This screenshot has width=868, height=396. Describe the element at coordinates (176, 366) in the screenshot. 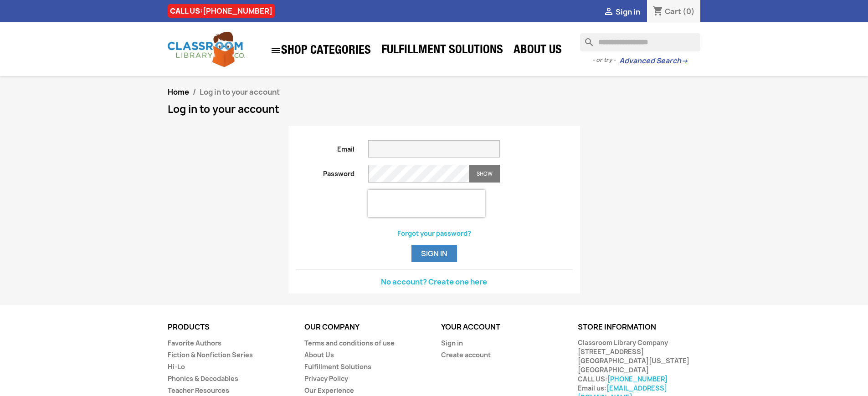

I see `a: Hi-Lo` at that location.